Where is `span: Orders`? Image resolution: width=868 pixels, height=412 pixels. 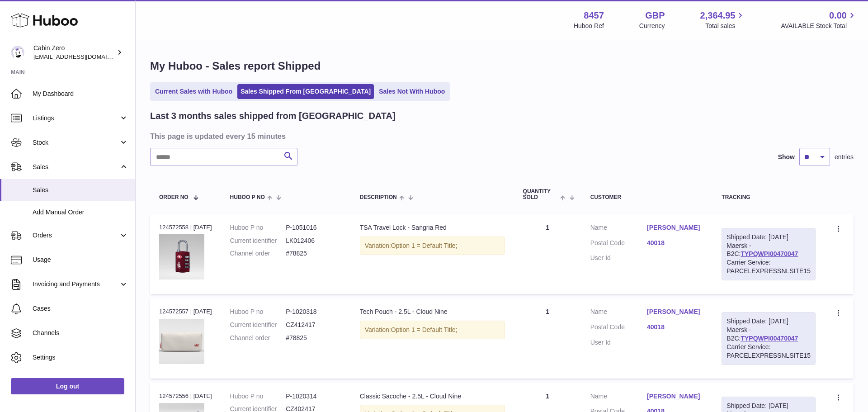 span: Orders is located at coordinates (75, 235).